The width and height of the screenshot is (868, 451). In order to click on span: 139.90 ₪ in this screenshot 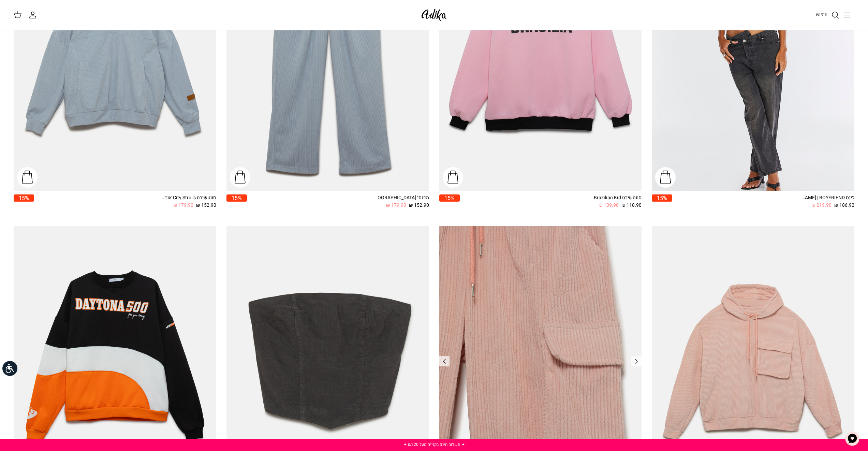, I will do `click(608, 205)`.